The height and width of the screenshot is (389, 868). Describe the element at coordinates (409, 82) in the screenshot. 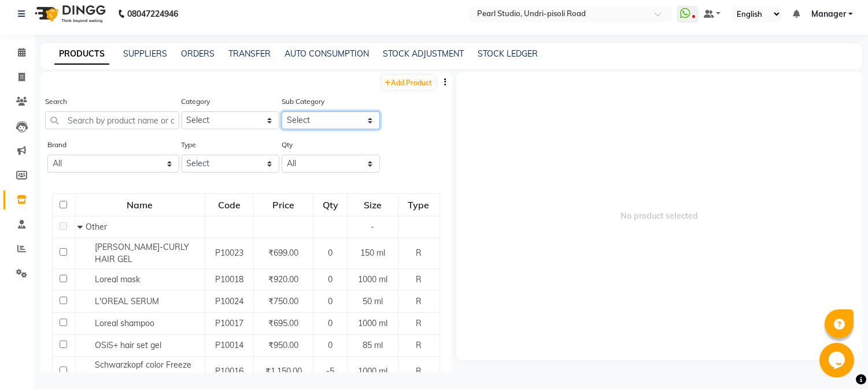

I see `a: Add Product` at that location.